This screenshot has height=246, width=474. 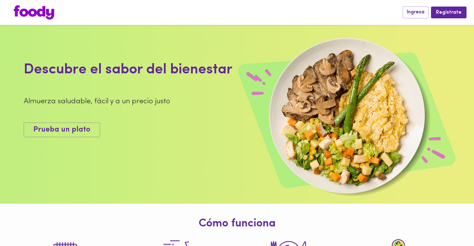 What do you see at coordinates (415, 12) in the screenshot?
I see `button: Ingresa` at bounding box center [415, 12].